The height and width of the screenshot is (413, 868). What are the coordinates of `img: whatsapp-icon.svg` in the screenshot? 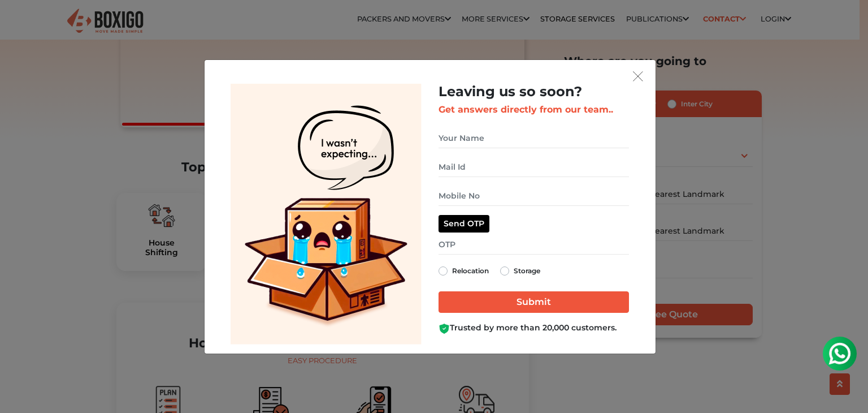 It's located at (23, 23).